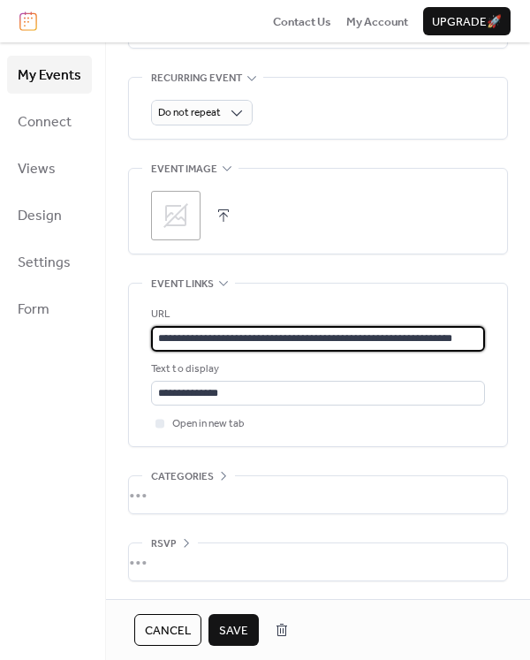  Describe the element at coordinates (182, 477) in the screenshot. I see `span: Categories` at that location.